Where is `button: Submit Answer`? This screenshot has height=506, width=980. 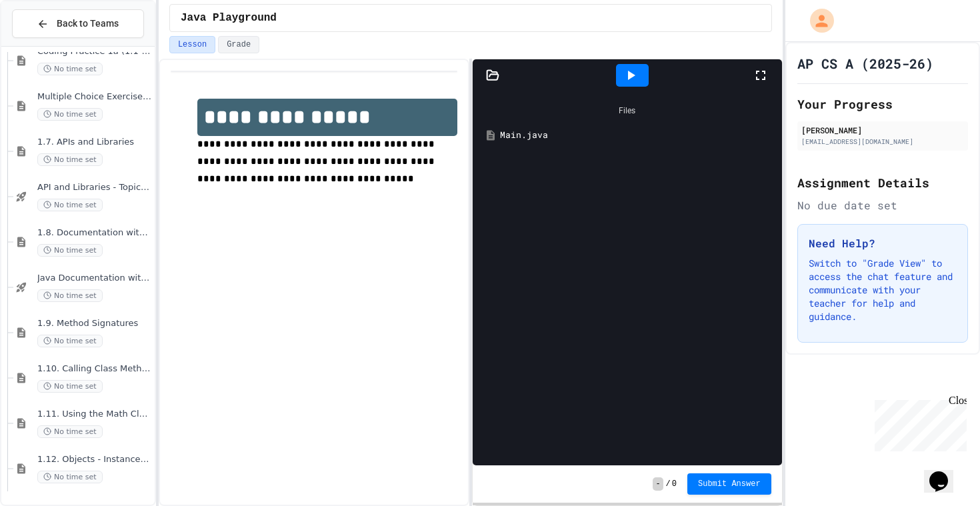
button: Submit Answer is located at coordinates (729, 484).